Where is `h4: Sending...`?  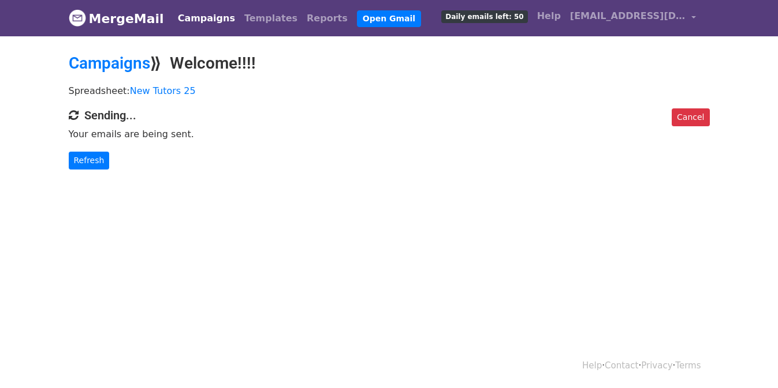
h4: Sending... is located at coordinates (389, 115).